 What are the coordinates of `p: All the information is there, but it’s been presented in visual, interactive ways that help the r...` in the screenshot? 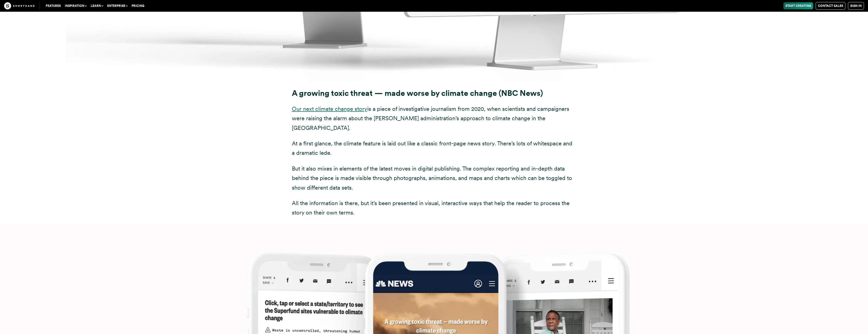 It's located at (434, 208).